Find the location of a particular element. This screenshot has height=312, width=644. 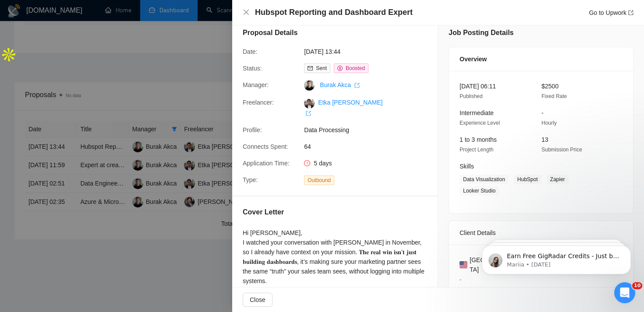

span: 64 is located at coordinates (370, 147).